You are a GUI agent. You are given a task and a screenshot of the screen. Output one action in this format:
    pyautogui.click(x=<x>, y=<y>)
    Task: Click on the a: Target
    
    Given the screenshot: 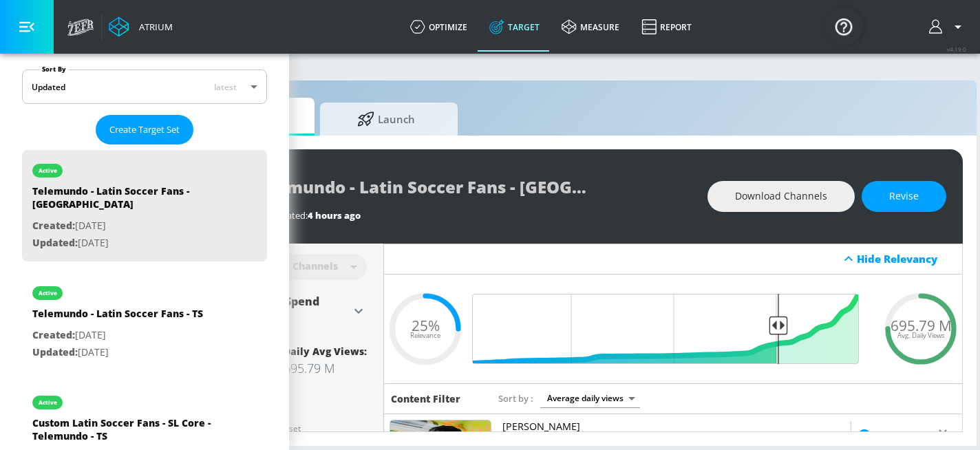 What is the action you would take?
    pyautogui.click(x=514, y=27)
    